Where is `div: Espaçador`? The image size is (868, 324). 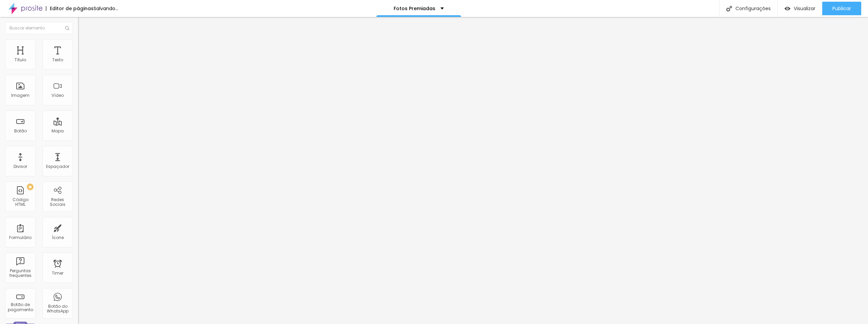
div: Espaçador is located at coordinates (58, 166).